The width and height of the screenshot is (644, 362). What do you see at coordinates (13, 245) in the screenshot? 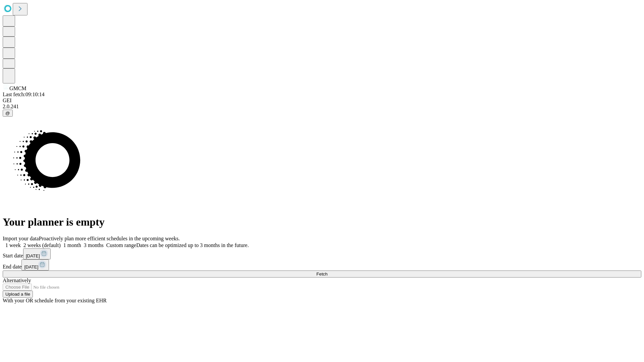
I see `span: 1 week` at bounding box center [13, 245].